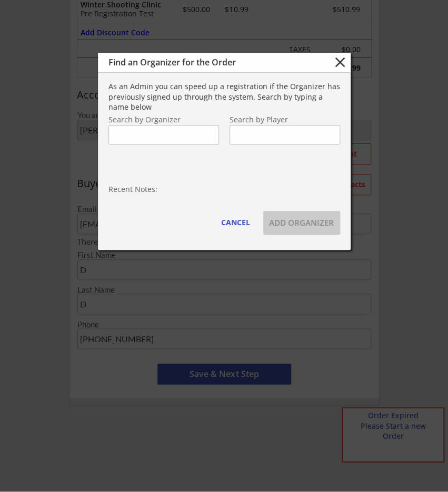 Image resolution: width=448 pixels, height=492 pixels. I want to click on button: CANCEL, so click(235, 223).